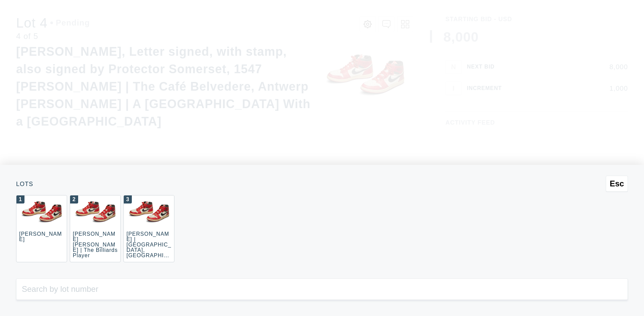 The image size is (644, 316). Describe the element at coordinates (74, 199) in the screenshot. I see `div: 2` at that location.